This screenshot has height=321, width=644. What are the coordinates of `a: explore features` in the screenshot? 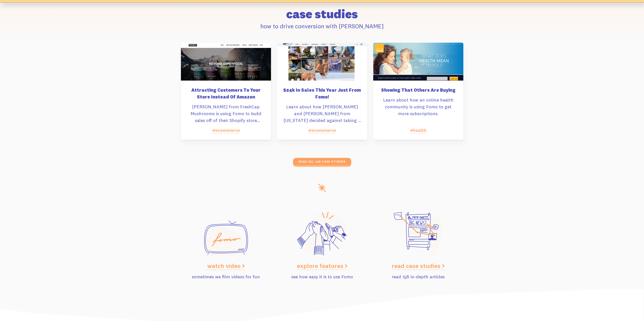 It's located at (322, 266).